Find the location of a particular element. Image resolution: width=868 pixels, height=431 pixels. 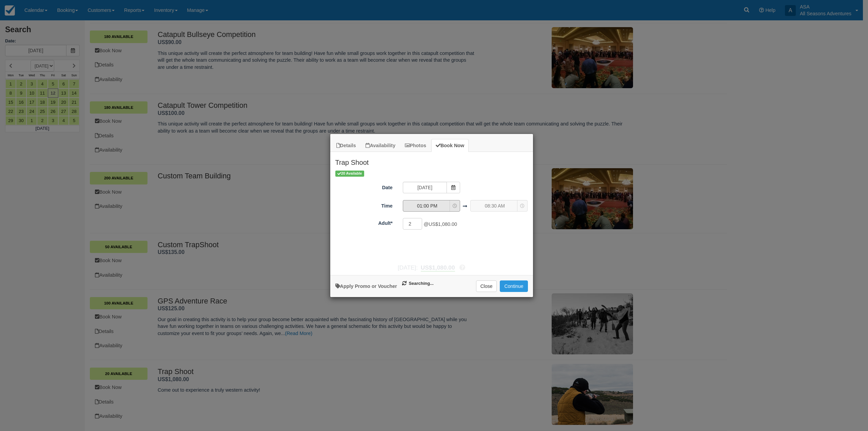

button: Close is located at coordinates (487, 286).